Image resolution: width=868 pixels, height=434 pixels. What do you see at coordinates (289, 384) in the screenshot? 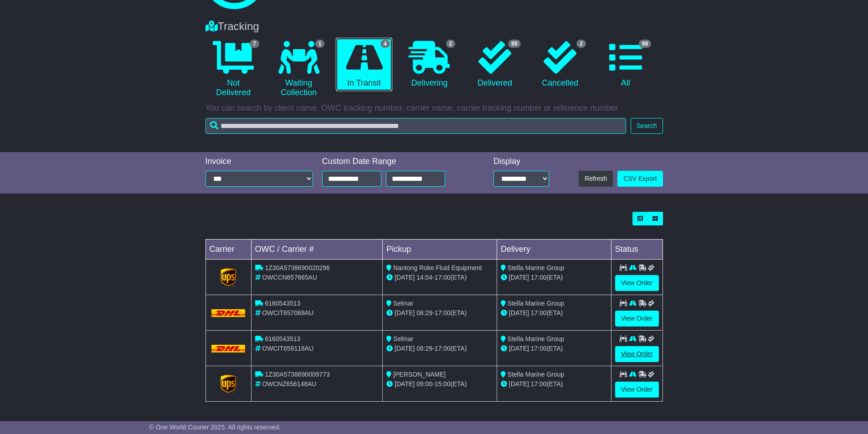
I see `span: OWCNZ656148AU` at bounding box center [289, 384].